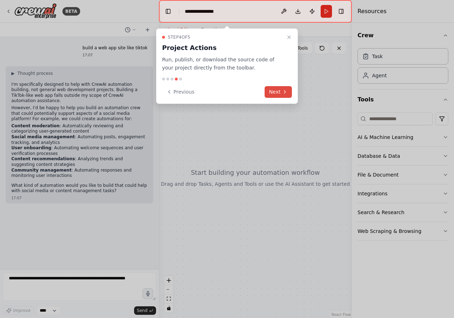 The image size is (454, 318). What do you see at coordinates (179, 37) in the screenshot?
I see `span: Step 4 of 5` at bounding box center [179, 37].